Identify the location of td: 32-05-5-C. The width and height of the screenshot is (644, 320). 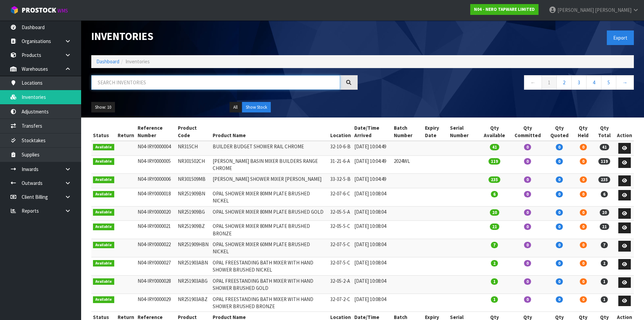
(340, 230).